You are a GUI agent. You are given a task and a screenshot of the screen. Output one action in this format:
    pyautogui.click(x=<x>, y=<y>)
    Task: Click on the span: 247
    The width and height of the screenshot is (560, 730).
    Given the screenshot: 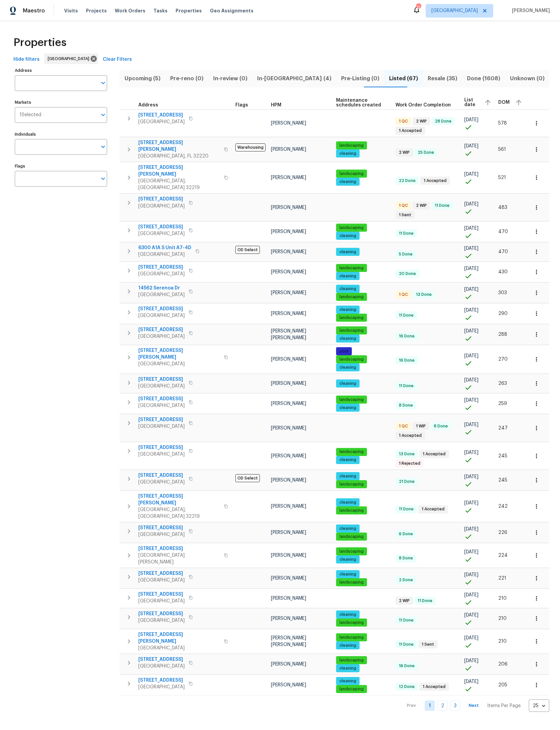 What is the action you would take?
    pyautogui.click(x=503, y=428)
    